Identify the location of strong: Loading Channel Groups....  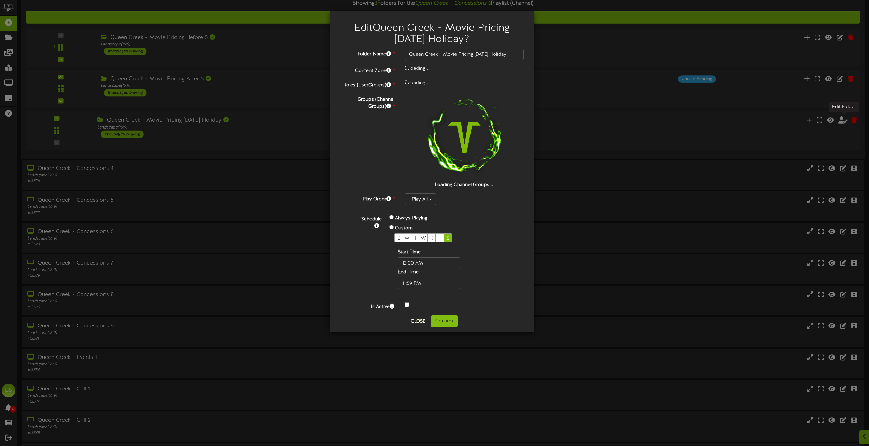
(464, 184).